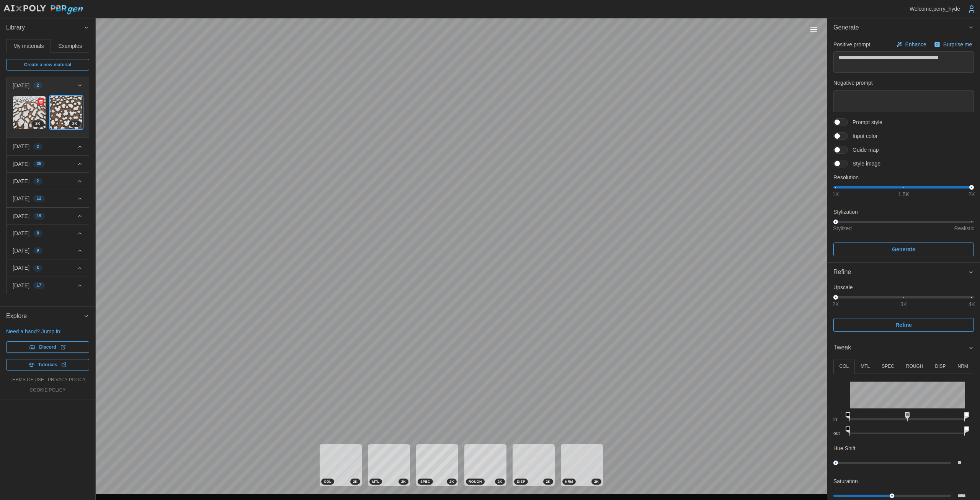 This screenshot has height=500, width=980. What do you see at coordinates (29, 112) in the screenshot?
I see `img: rWVqSpI34zFxPw1yl1I1` at bounding box center [29, 112].